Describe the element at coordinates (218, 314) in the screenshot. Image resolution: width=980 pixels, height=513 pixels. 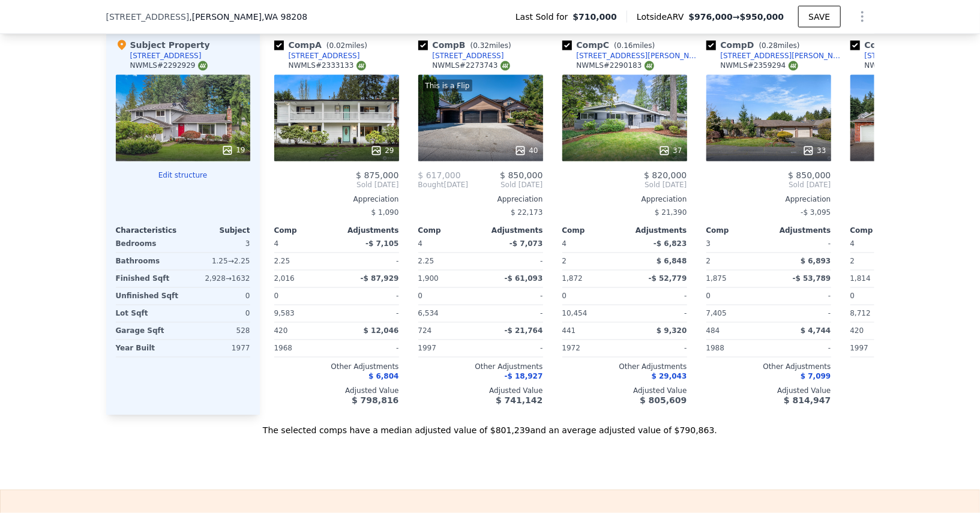
I see `div: 0` at that location.